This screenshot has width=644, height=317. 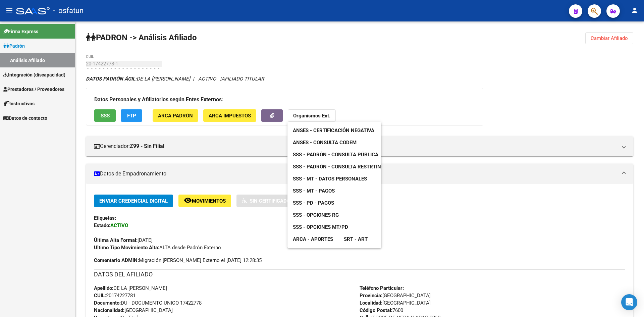 I want to click on span: SSS - Padrón - Consulta Restrtingida, so click(x=343, y=166).